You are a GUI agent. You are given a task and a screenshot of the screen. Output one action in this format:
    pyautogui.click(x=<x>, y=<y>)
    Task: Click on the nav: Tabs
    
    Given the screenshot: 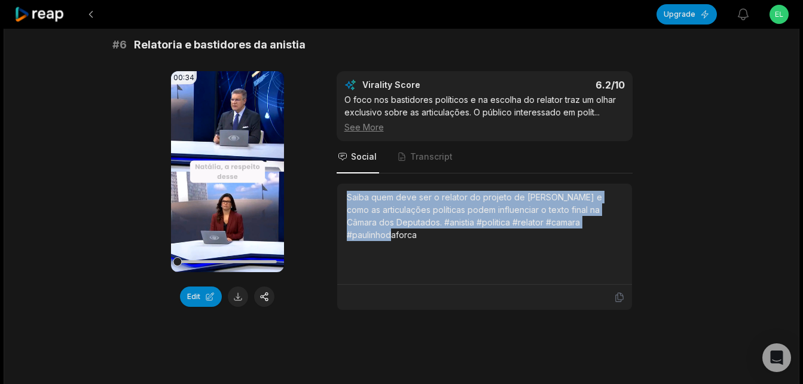 What is the action you would take?
    pyautogui.click(x=484, y=157)
    